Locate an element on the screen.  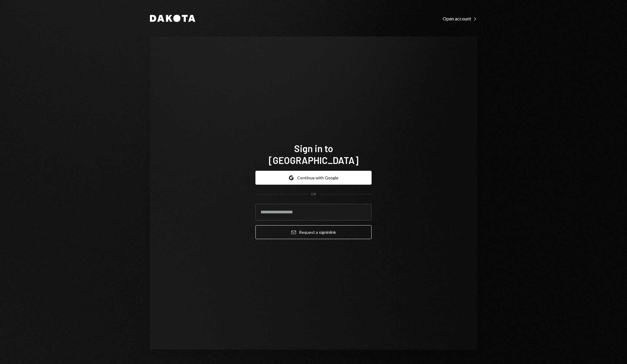
div: OR is located at coordinates (314, 195).